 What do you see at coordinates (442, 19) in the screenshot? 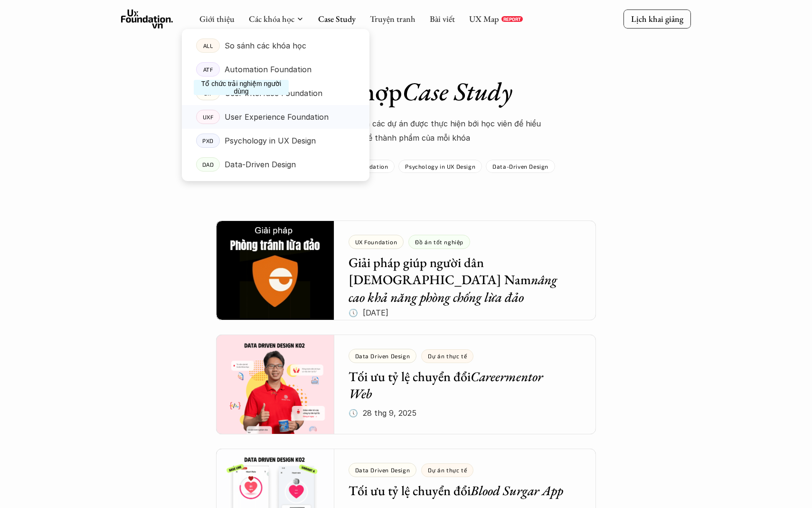
I see `a: Bài viết` at bounding box center [442, 19].